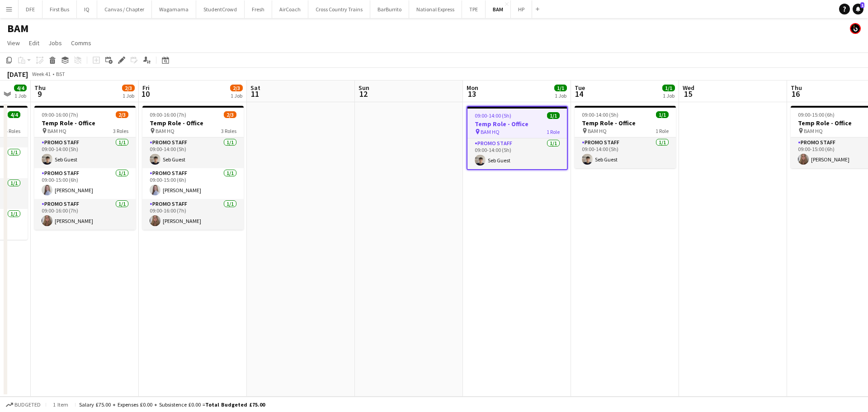 The width and height of the screenshot is (868, 412). Describe the element at coordinates (34, 43) in the screenshot. I see `a: Edit` at that location.